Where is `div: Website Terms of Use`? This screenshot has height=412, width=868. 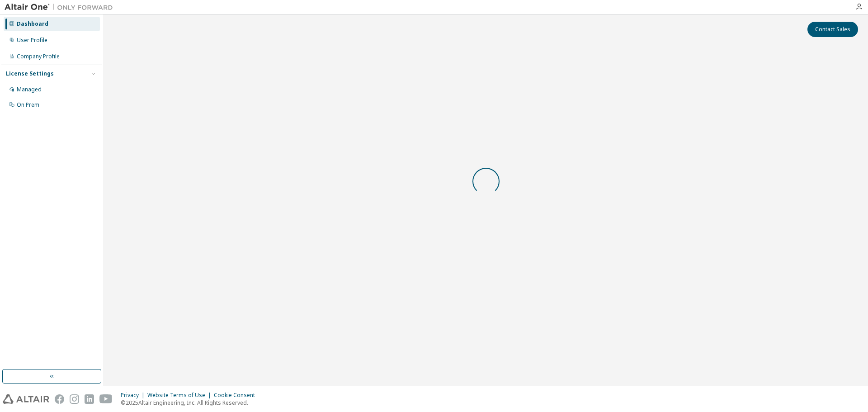
div: Website Terms of Use is located at coordinates (180, 395).